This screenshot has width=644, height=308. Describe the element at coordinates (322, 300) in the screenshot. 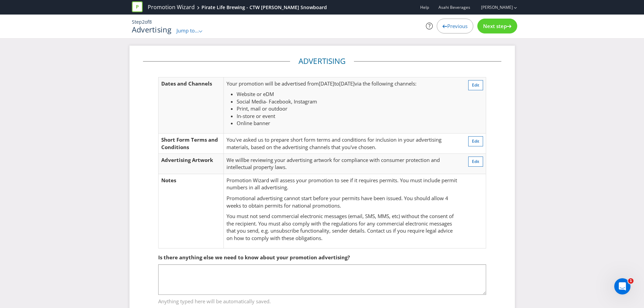

I see `span: Anything typed here will be automatically saved.` at that location.